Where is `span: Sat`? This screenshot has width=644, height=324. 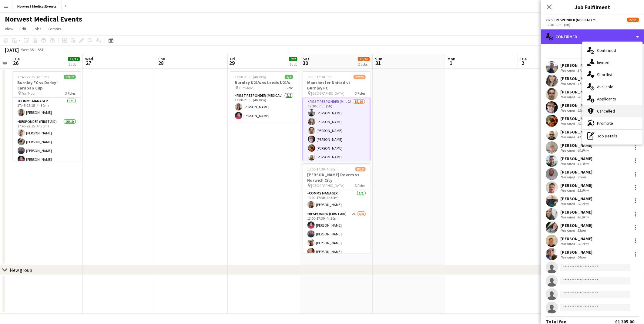 span: Sat is located at coordinates (306, 59).